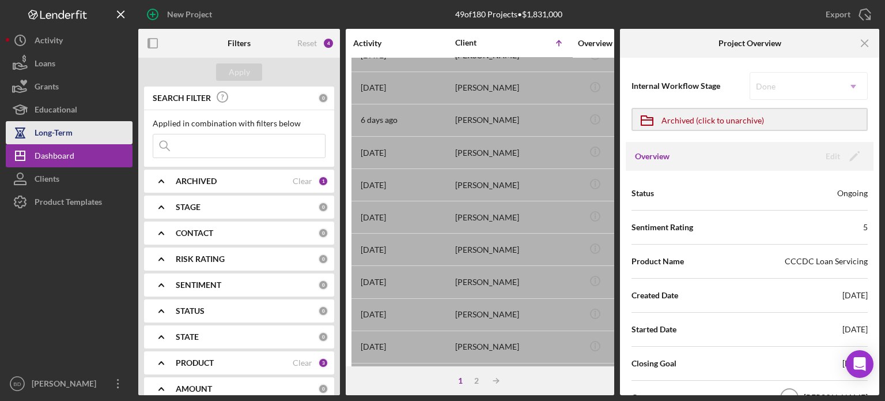  Describe the element at coordinates (374, 282) in the screenshot. I see `time: 2025-06-26 17:09` at that location.